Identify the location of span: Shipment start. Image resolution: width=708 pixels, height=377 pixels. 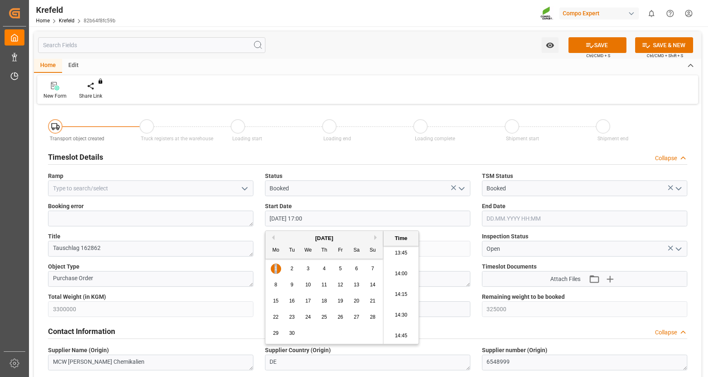
(523, 139).